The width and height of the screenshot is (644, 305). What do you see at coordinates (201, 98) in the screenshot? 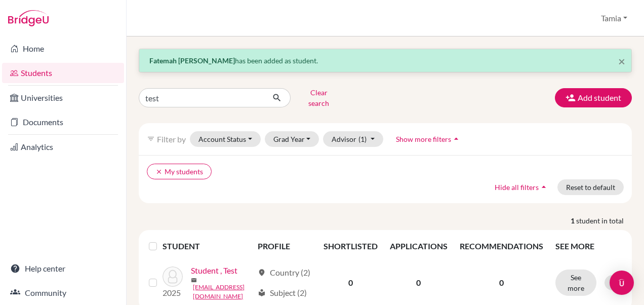
I see `input: Find student by name...` at bounding box center [201, 98].